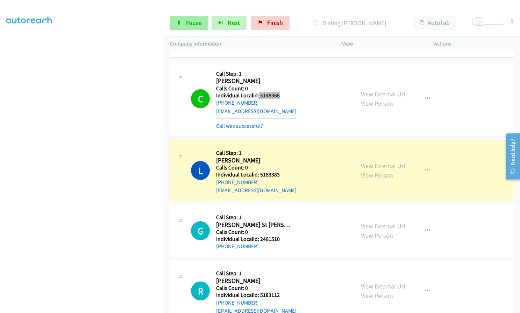 The width and height of the screenshot is (520, 313). Describe the element at coordinates (435, 23) in the screenshot. I see `button: AutoTab` at that location.